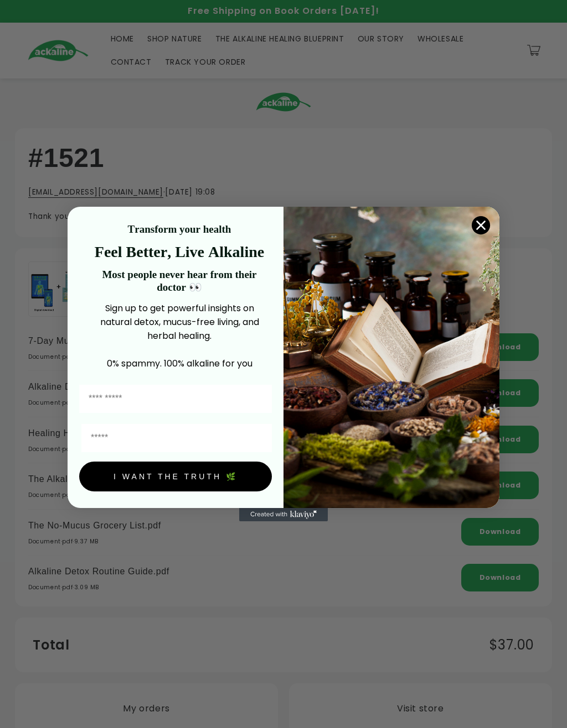  I want to click on a: Created with Klaviyo - opens in a new tab, so click(284, 515).